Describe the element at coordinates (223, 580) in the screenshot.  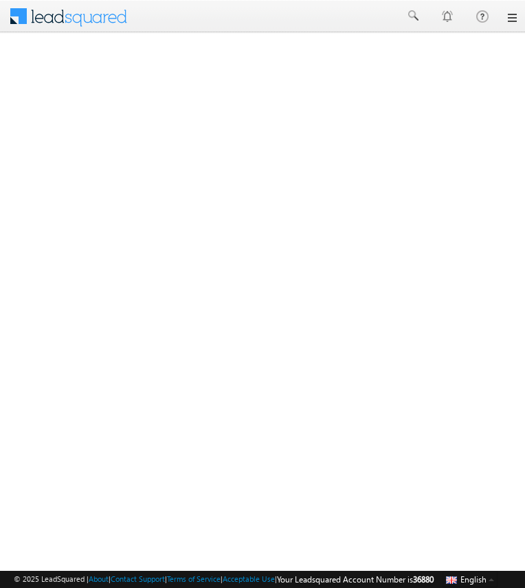
I see `span: © 2025 LeadSquared | | | | |` at that location.